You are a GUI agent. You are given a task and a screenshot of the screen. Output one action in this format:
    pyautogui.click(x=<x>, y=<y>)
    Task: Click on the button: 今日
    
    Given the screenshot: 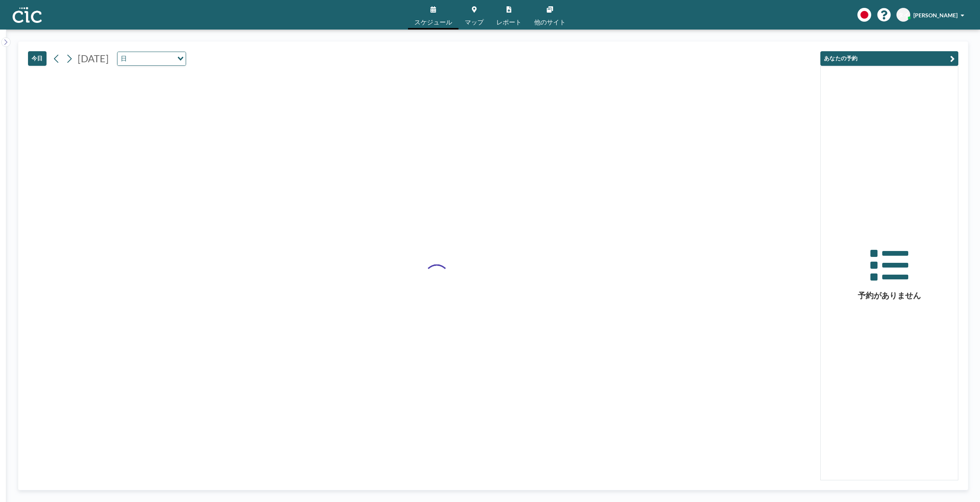 What is the action you would take?
    pyautogui.click(x=37, y=59)
    